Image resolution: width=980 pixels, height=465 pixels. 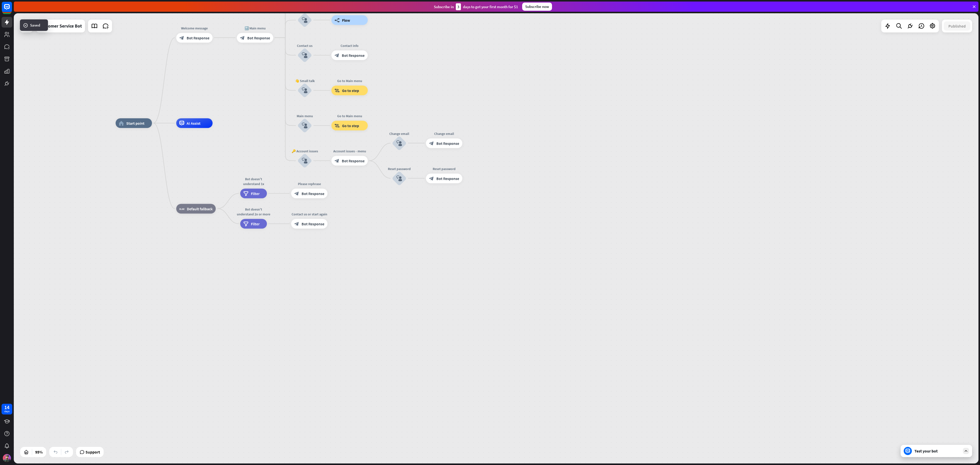 What do you see at coordinates (459, 7) in the screenshot?
I see `div: 3` at bounding box center [459, 7].